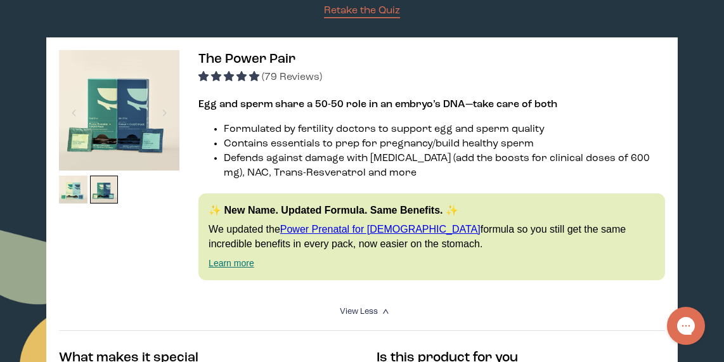  What do you see at coordinates (247, 59) in the screenshot?
I see `span: The Power Pair` at bounding box center [247, 59].